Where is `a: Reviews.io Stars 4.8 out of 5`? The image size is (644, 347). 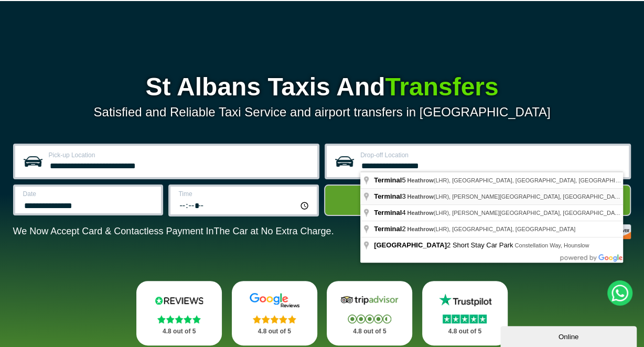
a: Reviews.io Stars 4.8 out of 5 is located at coordinates (179, 313).